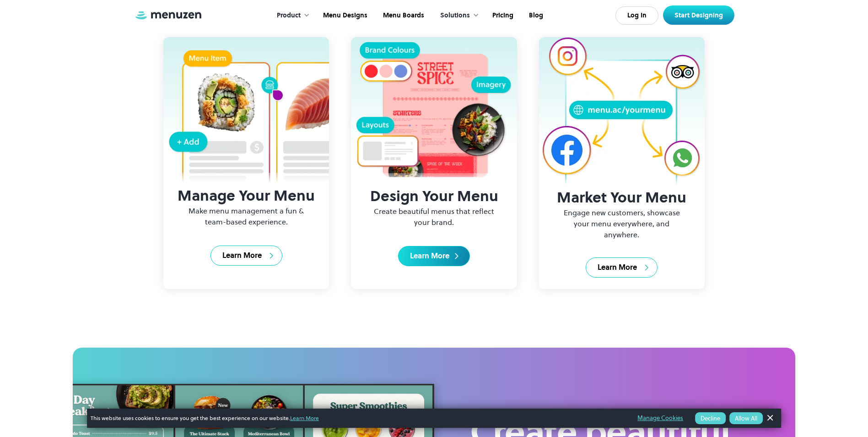  I want to click on h3: Market Your Menu, so click(622, 197).